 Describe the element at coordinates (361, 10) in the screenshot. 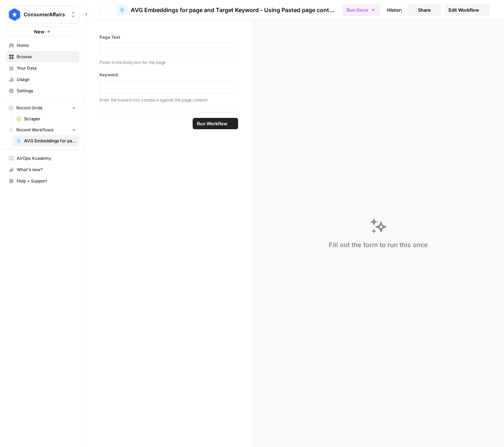

I see `button: Run Once` at that location.